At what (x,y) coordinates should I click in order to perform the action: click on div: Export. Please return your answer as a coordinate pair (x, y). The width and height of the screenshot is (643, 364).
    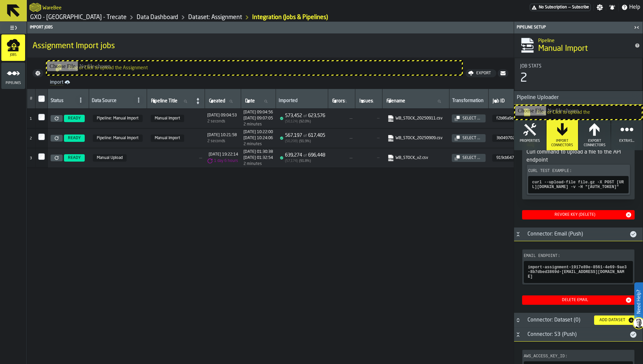
    Looking at the image, I should click on (484, 73).